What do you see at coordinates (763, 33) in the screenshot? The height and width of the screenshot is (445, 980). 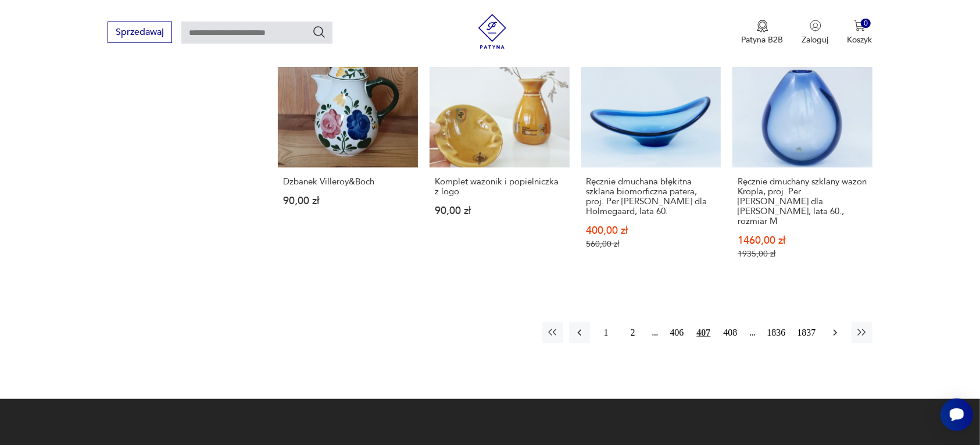 I see `a: Ikona medaluPatyna B2B` at bounding box center [763, 33].